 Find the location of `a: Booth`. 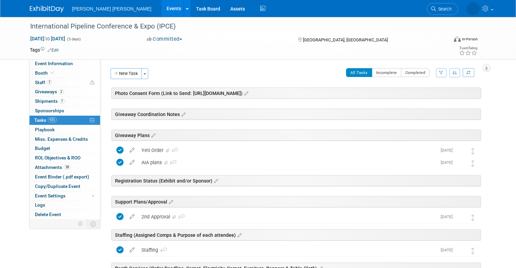

a: Booth is located at coordinates (65, 73).